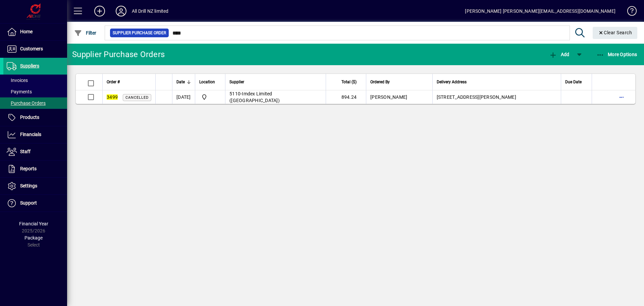 The width and height of the screenshot is (644, 306). I want to click on span: Due Date, so click(573, 82).